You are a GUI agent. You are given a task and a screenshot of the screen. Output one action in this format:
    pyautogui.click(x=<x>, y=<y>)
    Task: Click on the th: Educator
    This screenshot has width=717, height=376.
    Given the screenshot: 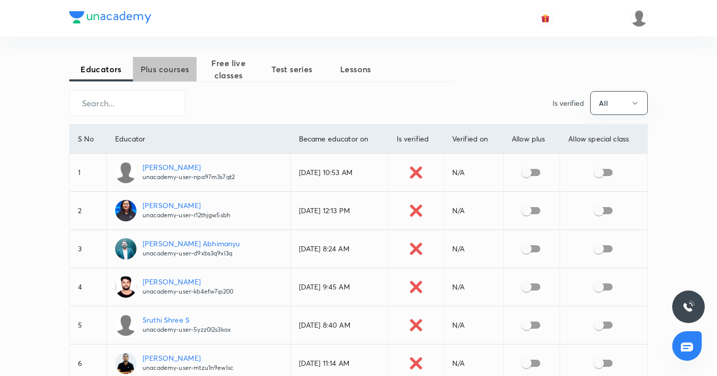 What is the action you would take?
    pyautogui.click(x=198, y=139)
    